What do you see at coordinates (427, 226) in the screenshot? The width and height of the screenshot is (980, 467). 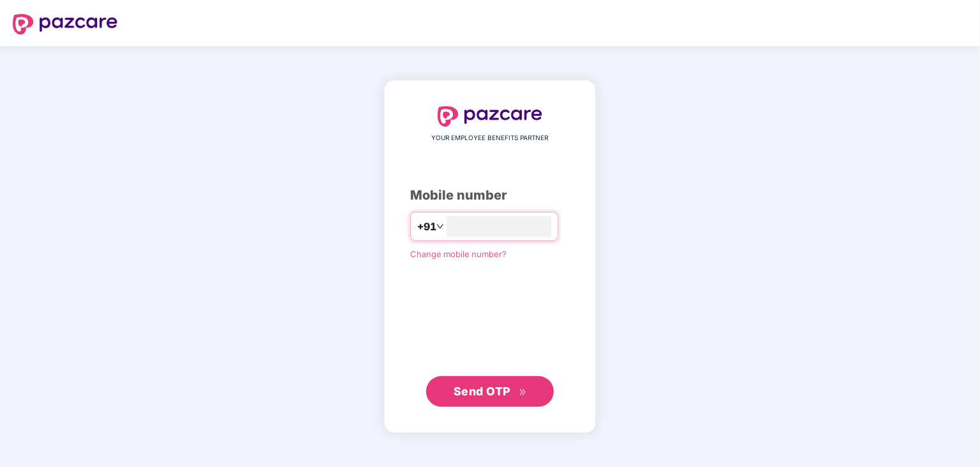 I see `span: +91` at bounding box center [427, 226].